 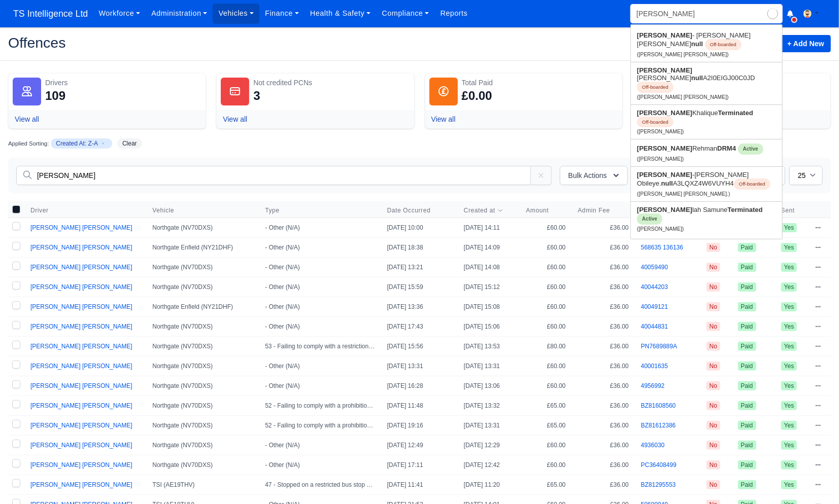 I want to click on a: 568635 136136, so click(x=662, y=248).